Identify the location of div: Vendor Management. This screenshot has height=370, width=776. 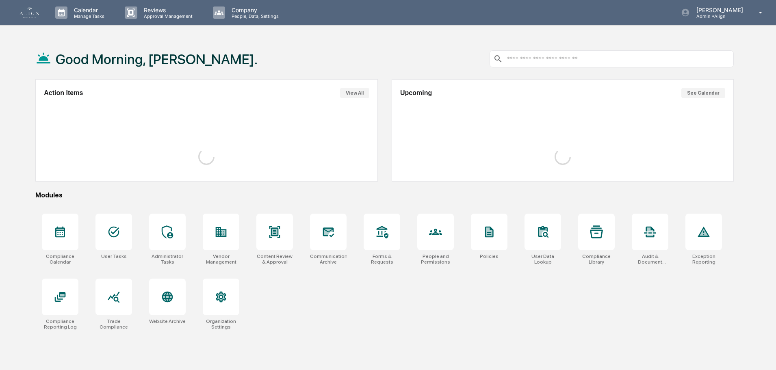
(221, 259).